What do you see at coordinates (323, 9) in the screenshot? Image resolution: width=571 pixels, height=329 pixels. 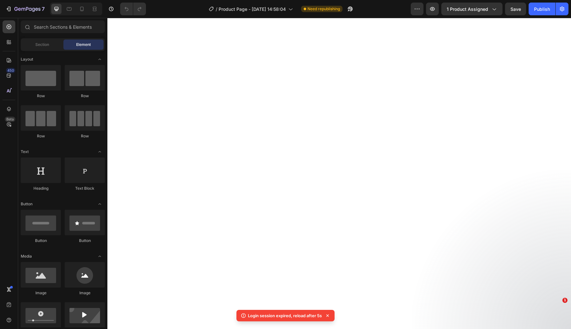 I see `span: Need republishing` at bounding box center [323, 9].